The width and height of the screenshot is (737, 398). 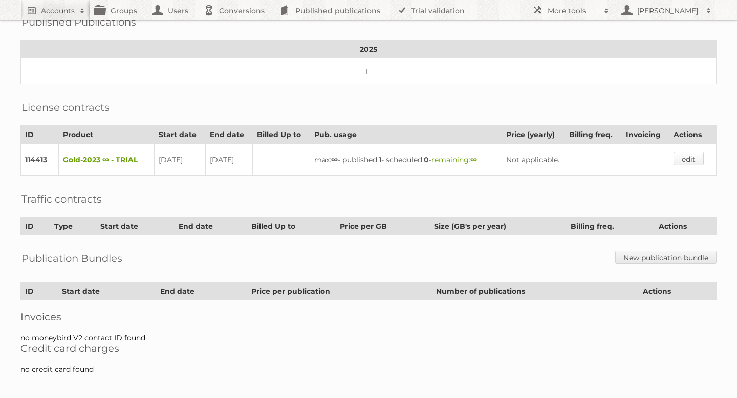 What do you see at coordinates (380, 160) in the screenshot?
I see `strong: 1` at bounding box center [380, 160].